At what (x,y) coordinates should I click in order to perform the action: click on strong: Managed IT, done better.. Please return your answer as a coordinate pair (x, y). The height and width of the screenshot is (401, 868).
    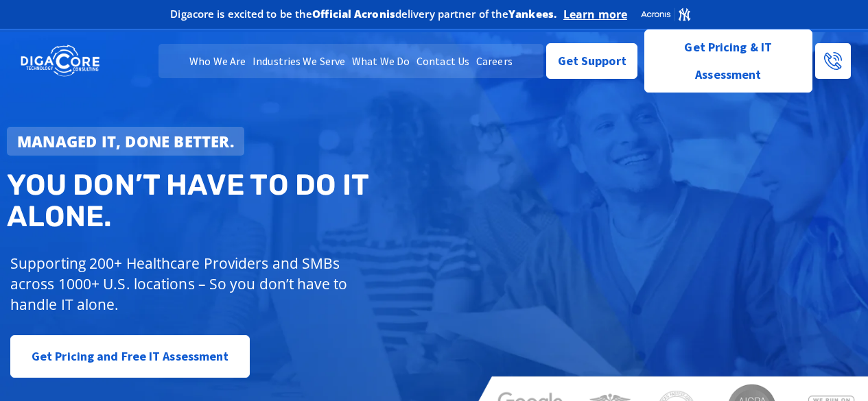
    Looking at the image, I should click on (126, 141).